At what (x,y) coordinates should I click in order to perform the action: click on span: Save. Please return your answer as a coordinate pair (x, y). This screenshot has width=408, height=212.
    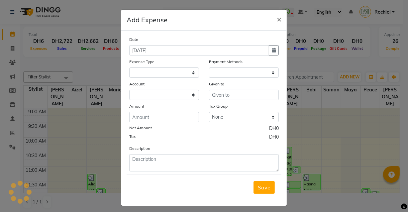
    Looking at the image, I should click on (264, 187).